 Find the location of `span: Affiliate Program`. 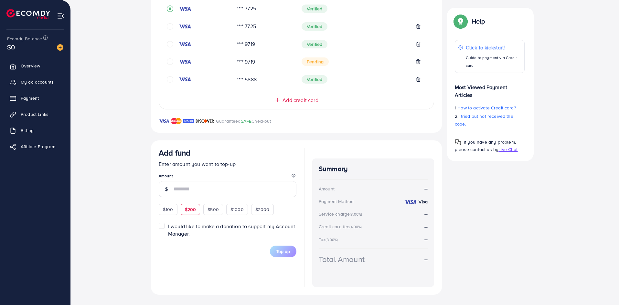

span: Affiliate Program is located at coordinates (38, 147).